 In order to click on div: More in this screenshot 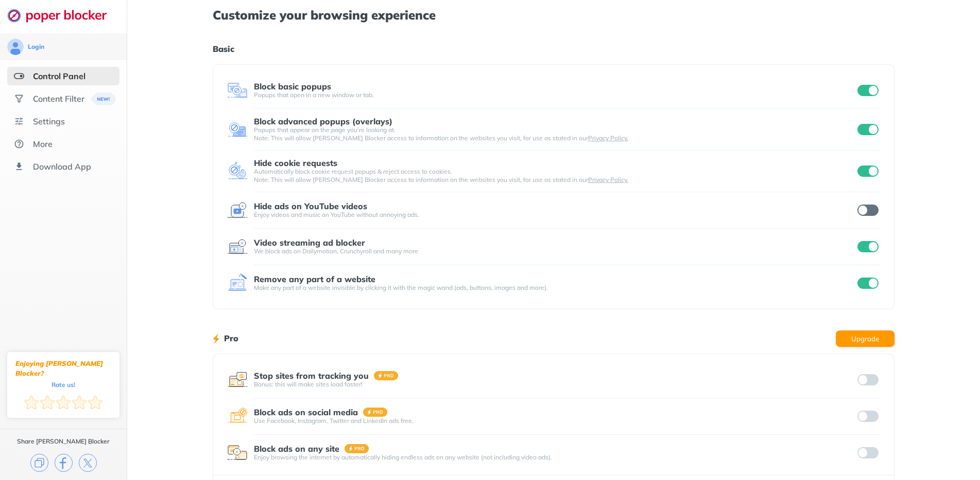, I will do `click(42, 144)`.